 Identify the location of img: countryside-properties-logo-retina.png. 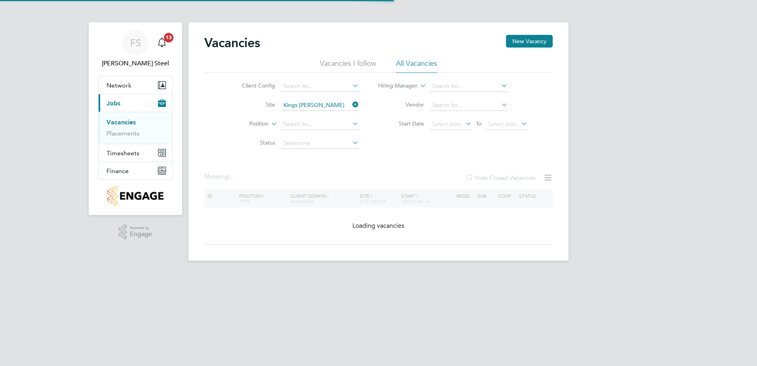
(135, 196).